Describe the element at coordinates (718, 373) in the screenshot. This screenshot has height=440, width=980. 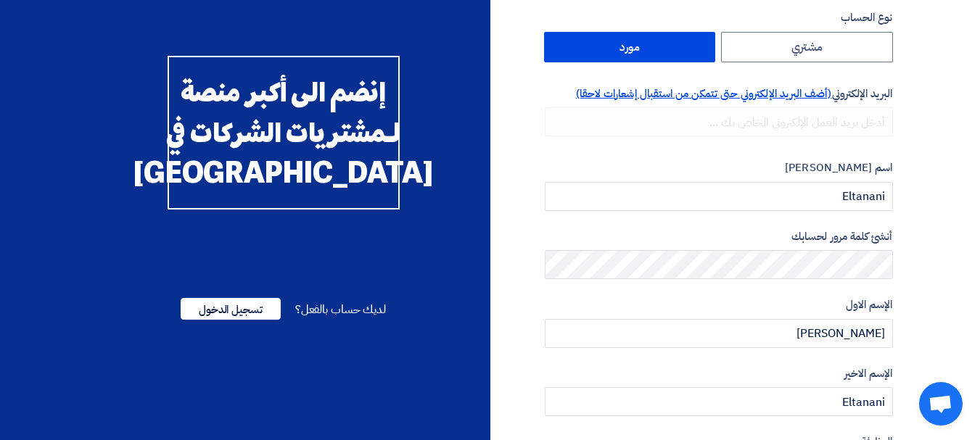
I see `label: الإسم الاخير` at that location.